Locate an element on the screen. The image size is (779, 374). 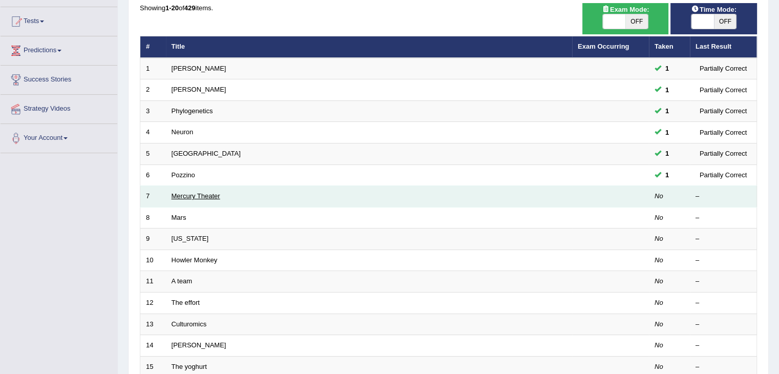
td: 13 is located at coordinates (153, 324).